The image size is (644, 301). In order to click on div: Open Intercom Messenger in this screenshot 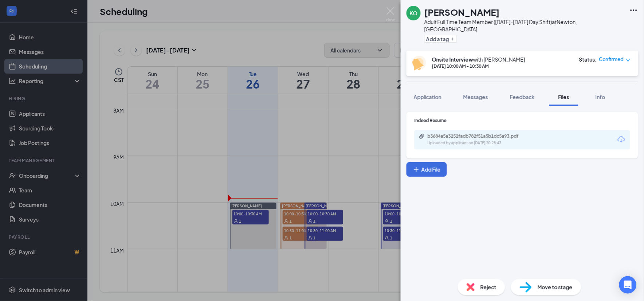, I will do `click(628, 285)`.